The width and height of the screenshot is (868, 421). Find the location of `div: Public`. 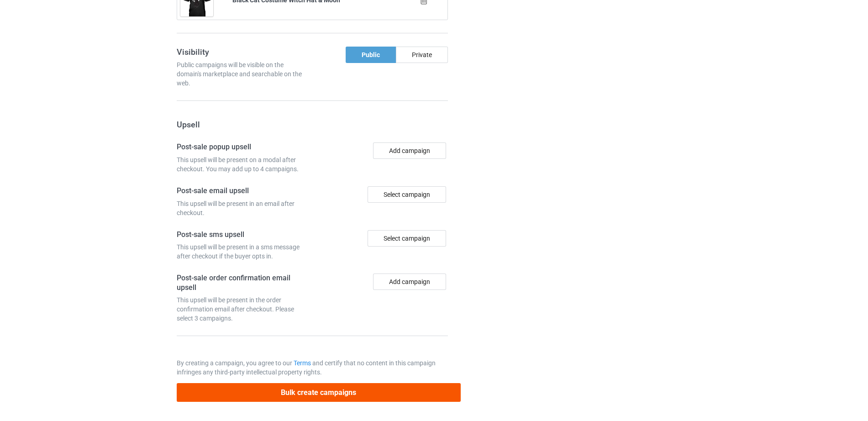

div: Public is located at coordinates (371, 55).